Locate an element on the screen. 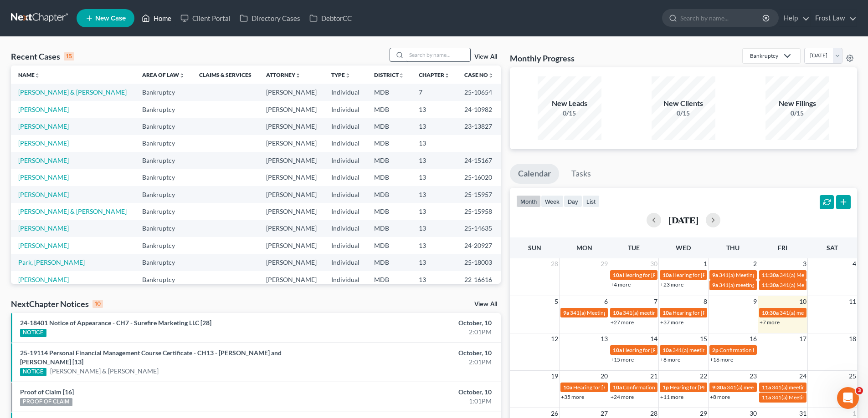 The height and width of the screenshot is (418, 868). td: 25-10654 is located at coordinates (479, 92).